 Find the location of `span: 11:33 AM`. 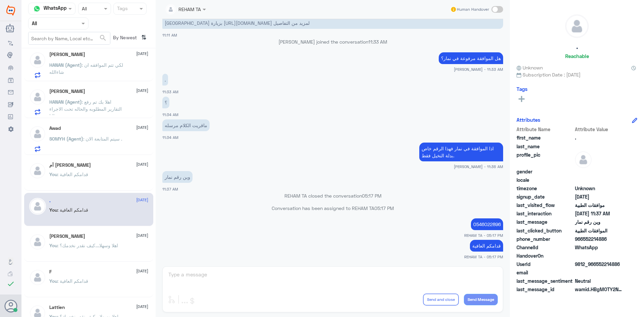

span: 11:33 AM is located at coordinates (377, 42).